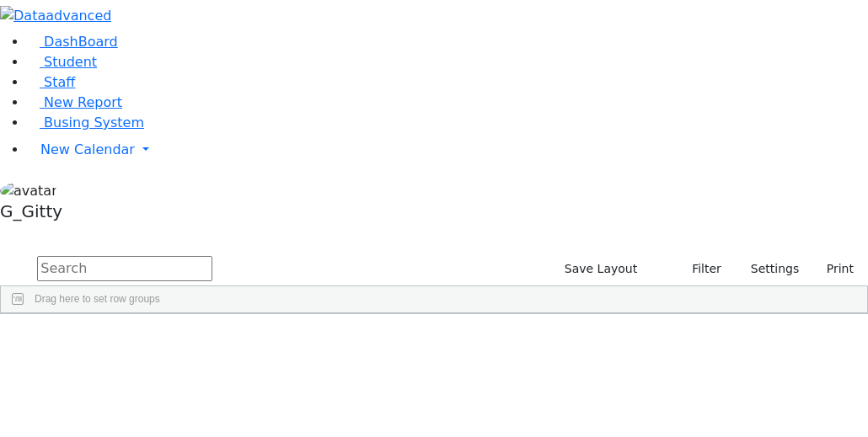  Describe the element at coordinates (601, 268) in the screenshot. I see `button: Save Layout` at that location.